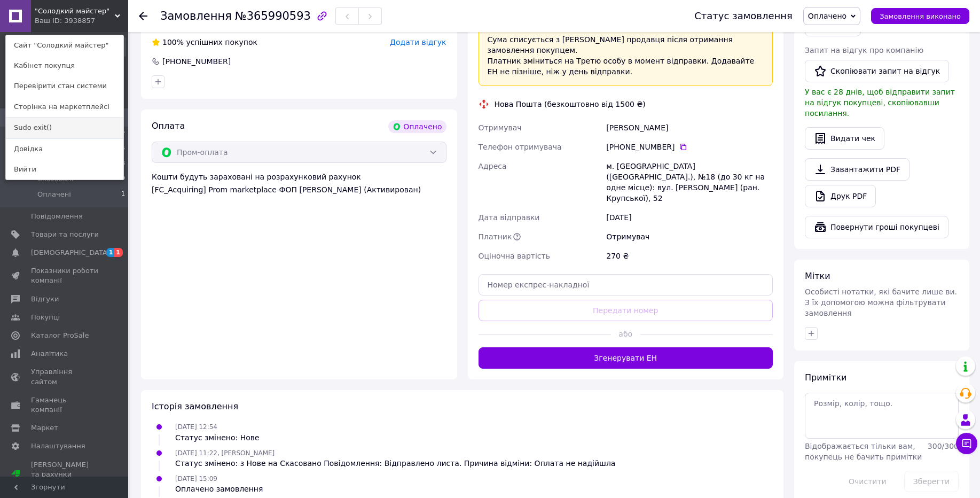 The width and height of the screenshot is (980, 498). I want to click on span: Відгуки, so click(45, 299).